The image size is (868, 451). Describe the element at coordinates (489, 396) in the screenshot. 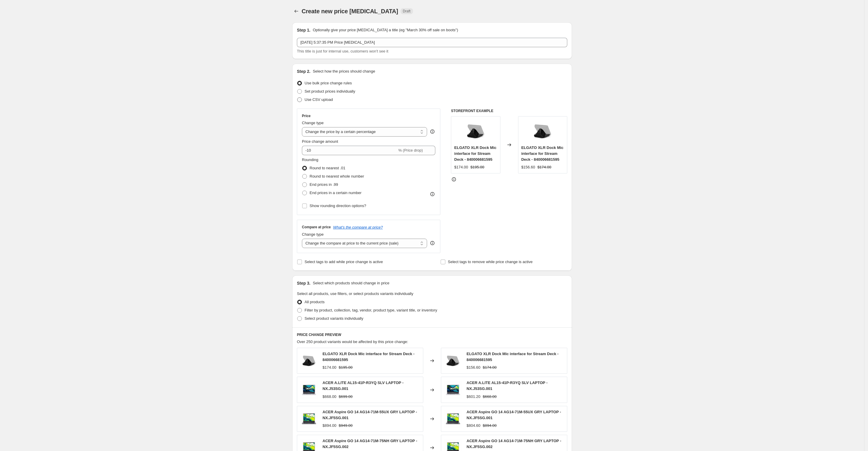

I see `strike: $668.00` at that location.